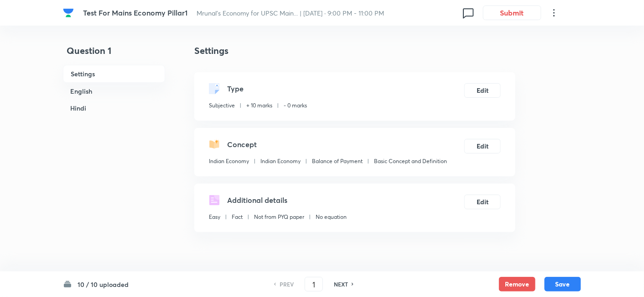 This screenshot has width=644, height=297. I want to click on h5: Concept, so click(242, 144).